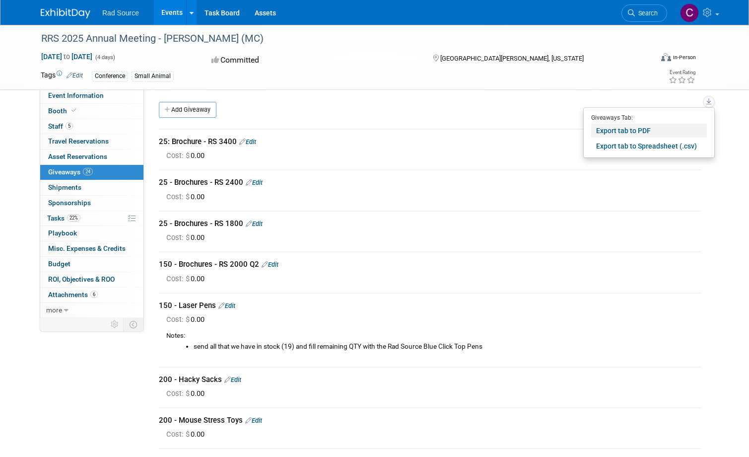  I want to click on span: Travel Reservations, so click(78, 141).